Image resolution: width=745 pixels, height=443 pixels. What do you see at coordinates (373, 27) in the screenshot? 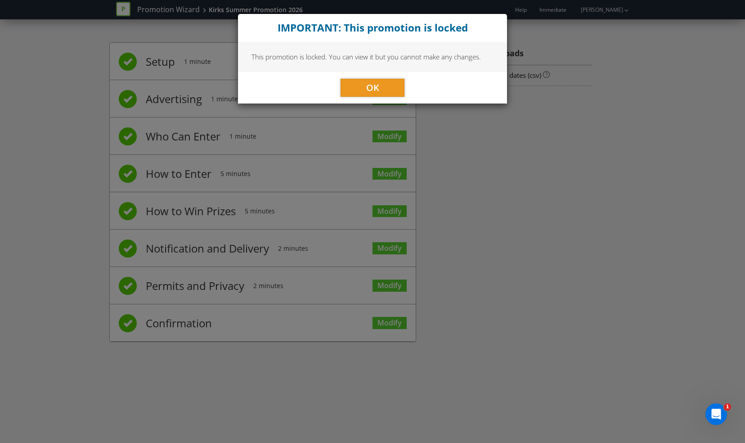
I see `strong: IMPORTANT: This promotion is locked` at bounding box center [373, 27].